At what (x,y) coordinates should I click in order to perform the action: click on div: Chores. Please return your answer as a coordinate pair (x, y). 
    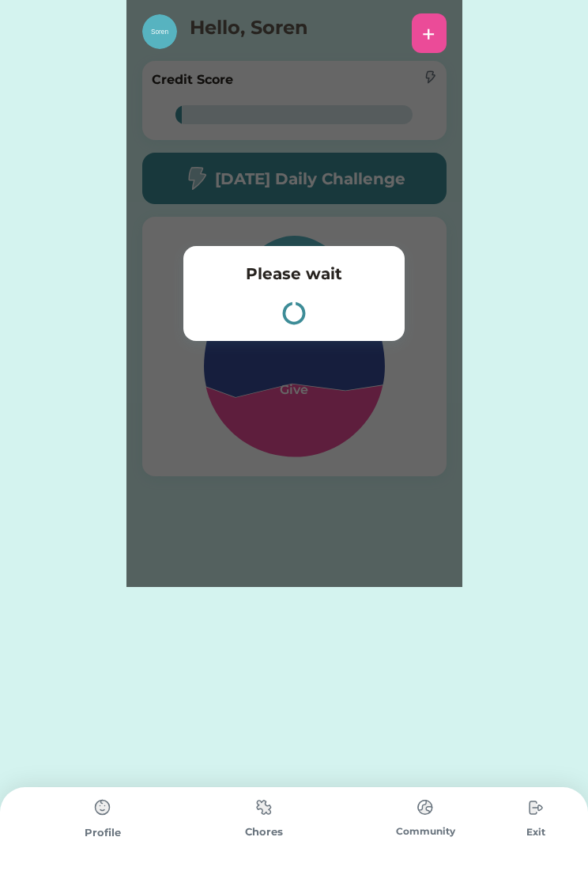
    Looking at the image, I should click on (264, 832).